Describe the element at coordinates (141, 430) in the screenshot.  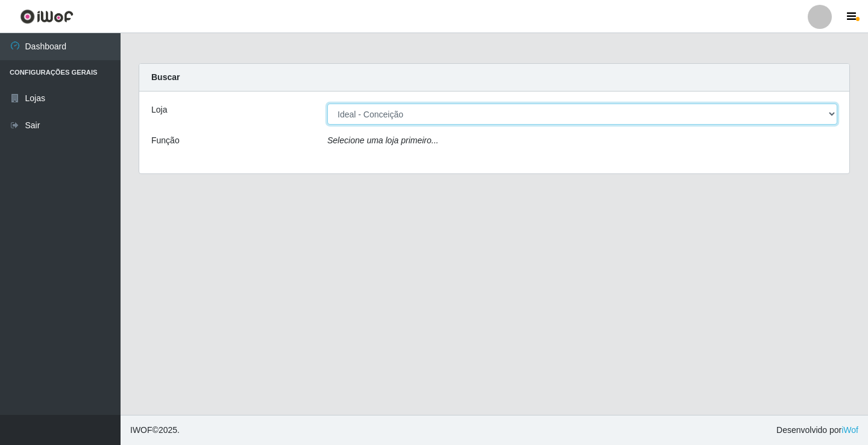
I see `span: IWOF` at that location.